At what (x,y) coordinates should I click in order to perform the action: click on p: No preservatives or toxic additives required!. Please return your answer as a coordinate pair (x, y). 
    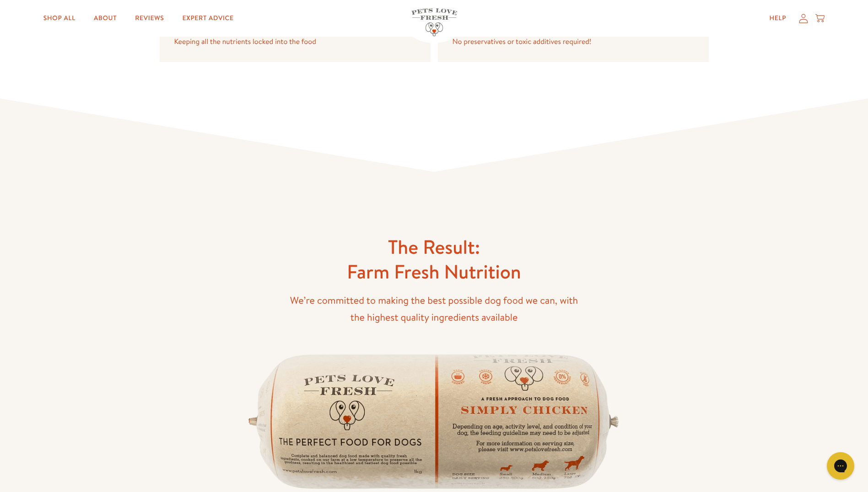
    Looking at the image, I should click on (566, 42).